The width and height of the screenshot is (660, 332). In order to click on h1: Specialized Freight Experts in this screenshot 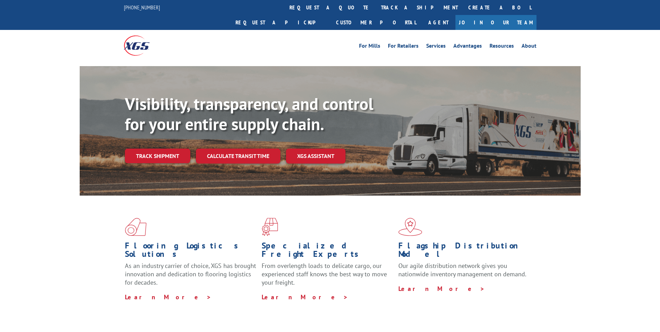, I will do `click(327, 251)`.